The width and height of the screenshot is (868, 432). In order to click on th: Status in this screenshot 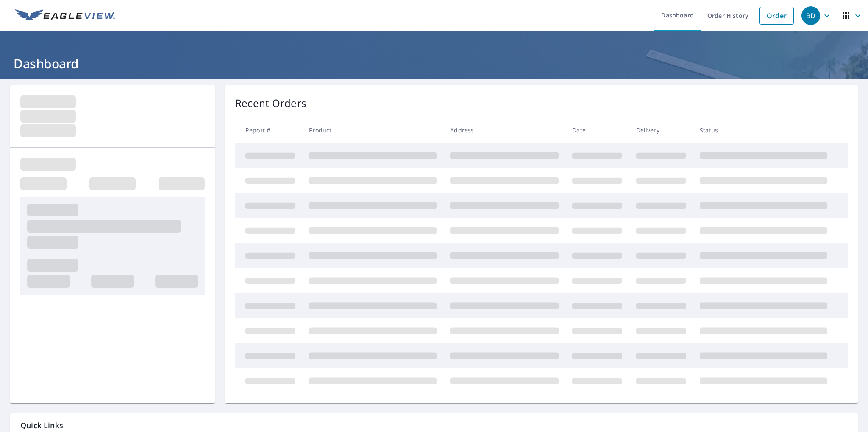, I will do `click(764, 130)`.